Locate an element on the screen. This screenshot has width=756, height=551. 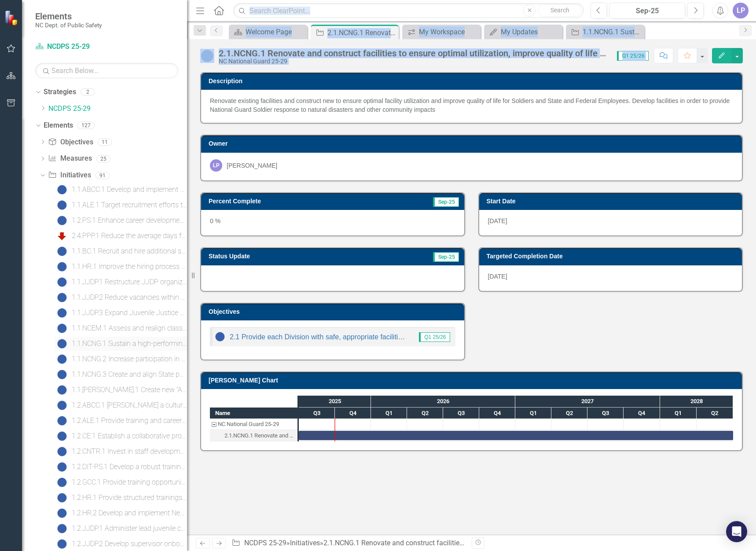
div: Open Intercom Messenger is located at coordinates (737, 532).